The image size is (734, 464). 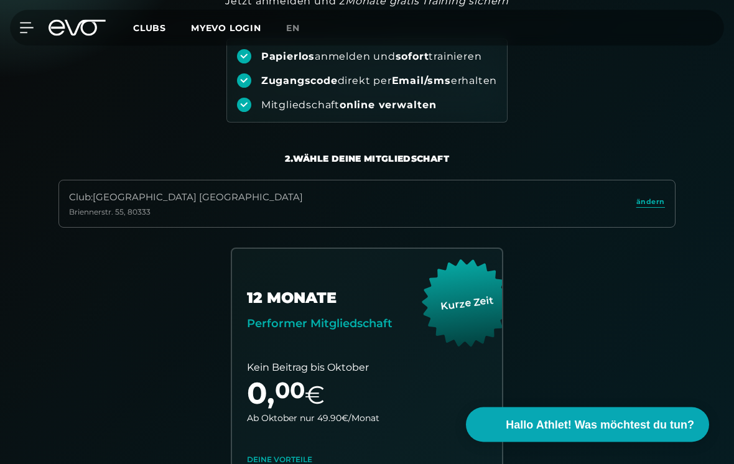 I want to click on div: Briennerstr. 55 , 80333, so click(x=186, y=213).